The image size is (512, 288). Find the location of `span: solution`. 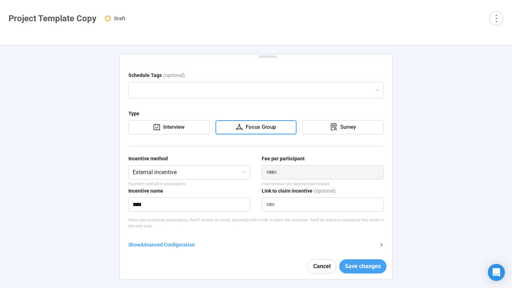

span: solution is located at coordinates (334, 127).